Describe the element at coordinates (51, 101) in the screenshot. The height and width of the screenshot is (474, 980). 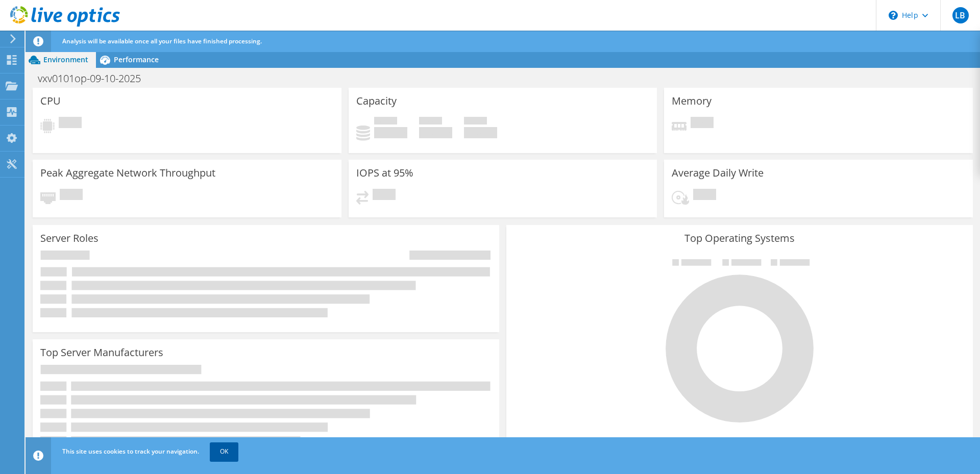
I see `h3: CPU` at that location.